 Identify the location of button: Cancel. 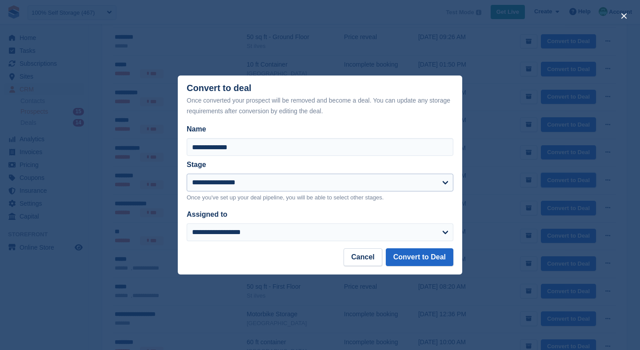
(363, 258).